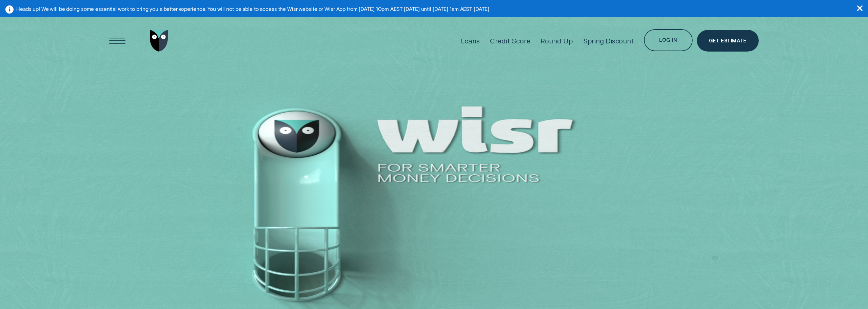  Describe the element at coordinates (608, 41) in the screenshot. I see `div: Spring Discount` at that location.